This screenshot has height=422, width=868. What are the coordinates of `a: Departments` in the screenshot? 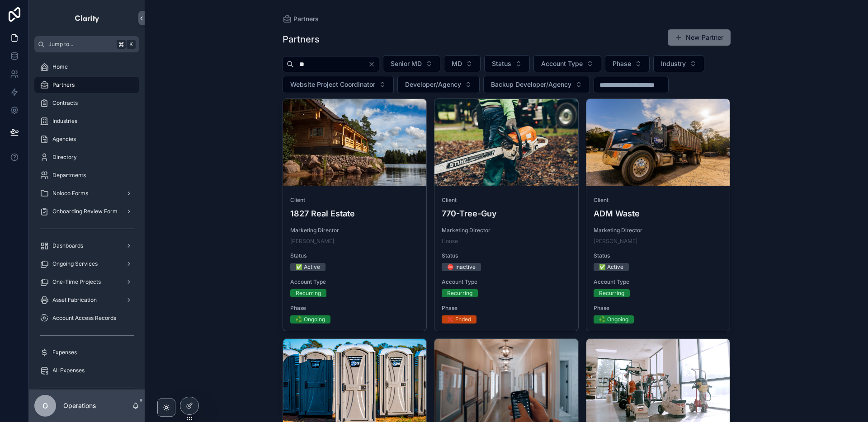 It's located at (87, 175).